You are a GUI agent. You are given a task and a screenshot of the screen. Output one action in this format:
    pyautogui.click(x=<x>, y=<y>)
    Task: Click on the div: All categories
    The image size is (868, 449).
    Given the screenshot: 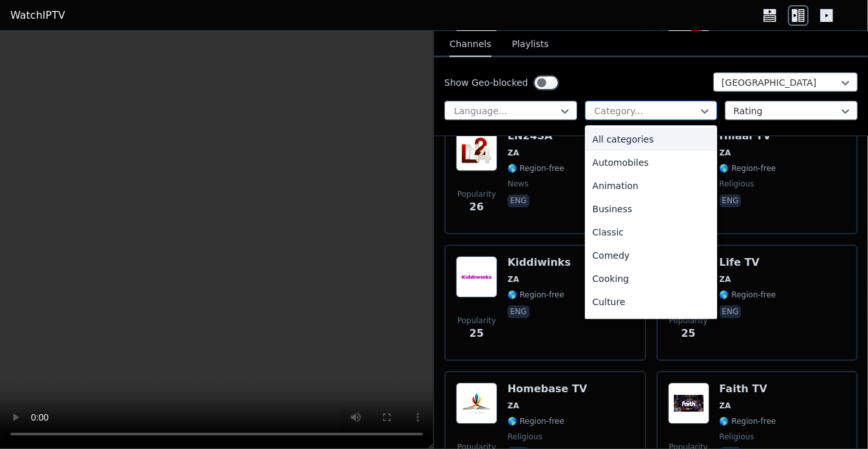 What is the action you would take?
    pyautogui.click(x=652, y=140)
    